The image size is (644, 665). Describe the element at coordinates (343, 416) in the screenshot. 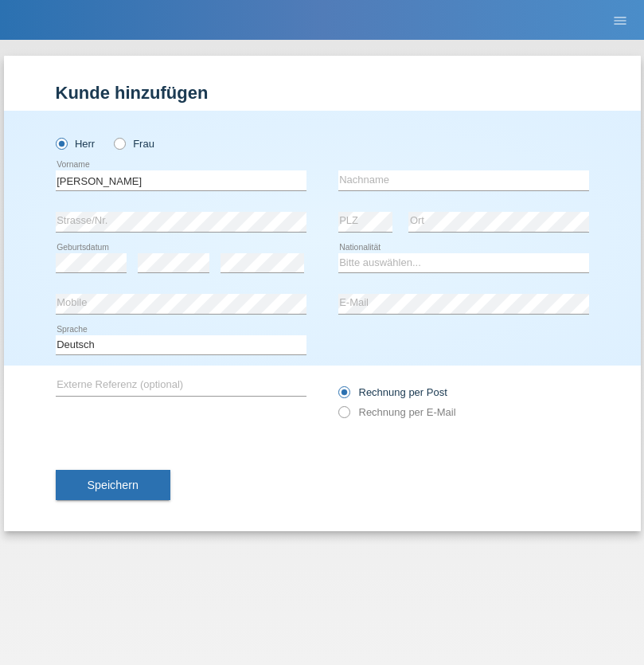

I see `input: Rechnung per E-Mail` at that location.